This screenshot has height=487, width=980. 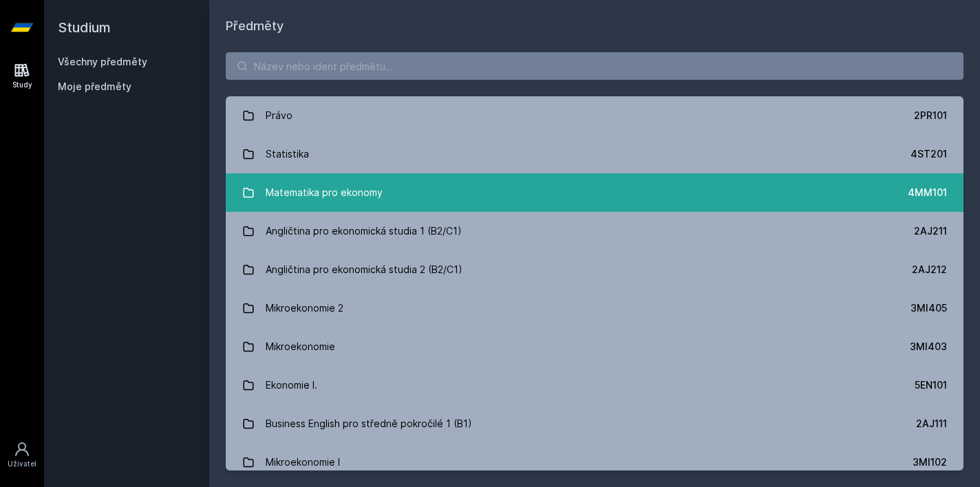 What do you see at coordinates (595, 270) in the screenshot?
I see `a: Angličtina pro ekonomická studia 2 (B2/C1) 2AJ212` at bounding box center [595, 270].